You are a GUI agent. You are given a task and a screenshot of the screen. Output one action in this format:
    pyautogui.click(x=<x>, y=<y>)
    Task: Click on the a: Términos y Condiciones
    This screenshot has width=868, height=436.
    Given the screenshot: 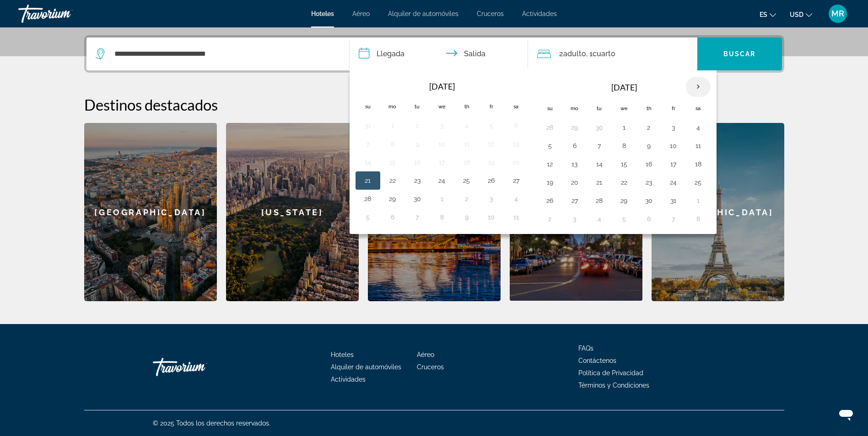 What is the action you would take?
    pyautogui.click(x=614, y=385)
    